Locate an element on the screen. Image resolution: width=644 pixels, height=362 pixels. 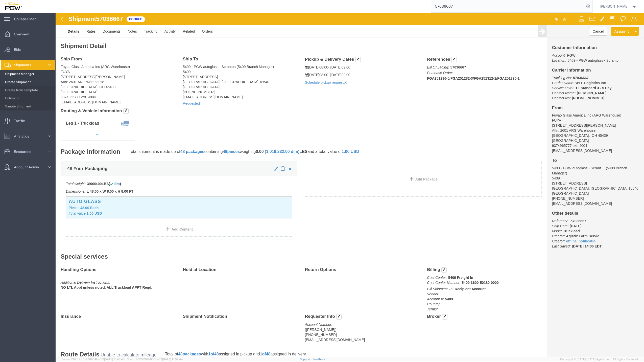
a: Account Admin is located at coordinates (28, 167).